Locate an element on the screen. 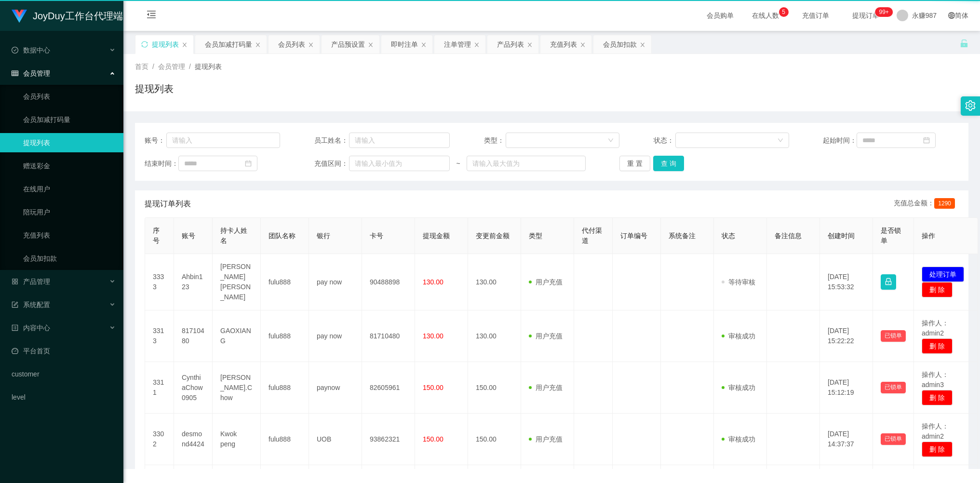 The image size is (980, 483). span: 150.00 is located at coordinates (433, 439).